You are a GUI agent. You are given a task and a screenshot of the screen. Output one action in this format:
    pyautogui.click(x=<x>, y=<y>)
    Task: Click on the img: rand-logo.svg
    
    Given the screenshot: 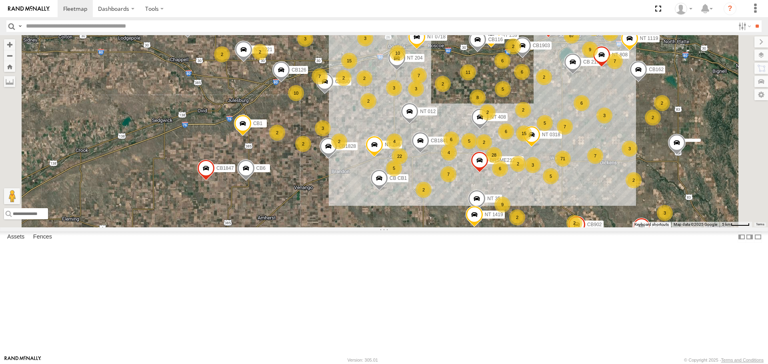 What is the action you would take?
    pyautogui.click(x=29, y=9)
    